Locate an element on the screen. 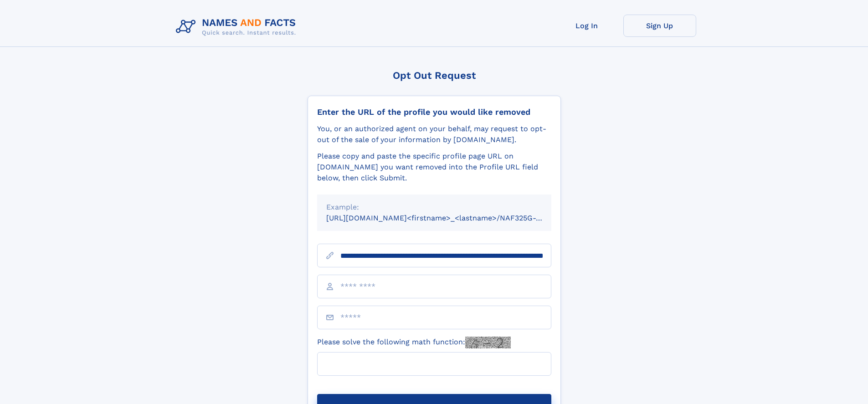 This screenshot has height=404, width=868. label: Please solve the following math function: is located at coordinates (413, 343).